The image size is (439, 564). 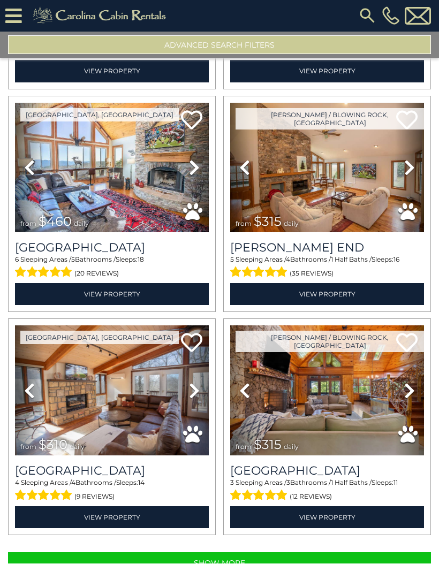 I want to click on img: thumbnail_163277015.jpeg, so click(x=327, y=390).